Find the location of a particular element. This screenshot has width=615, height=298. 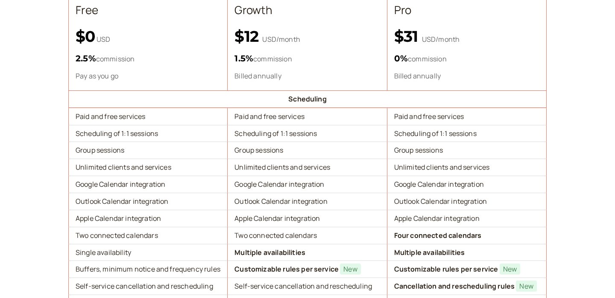

span: $ 12 is located at coordinates (248, 36).